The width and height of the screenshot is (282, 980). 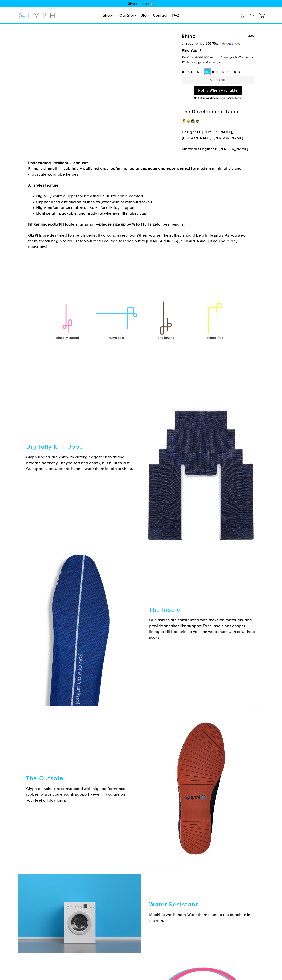 What do you see at coordinates (218, 43) in the screenshot?
I see `div: or 4 payments of with` at bounding box center [218, 43].